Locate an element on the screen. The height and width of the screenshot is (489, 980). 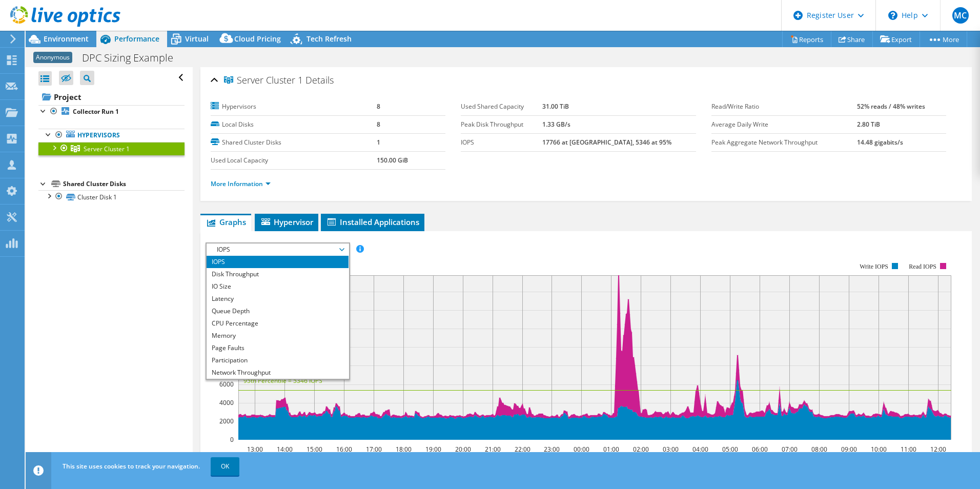
text: 23:00 is located at coordinates (551, 449).